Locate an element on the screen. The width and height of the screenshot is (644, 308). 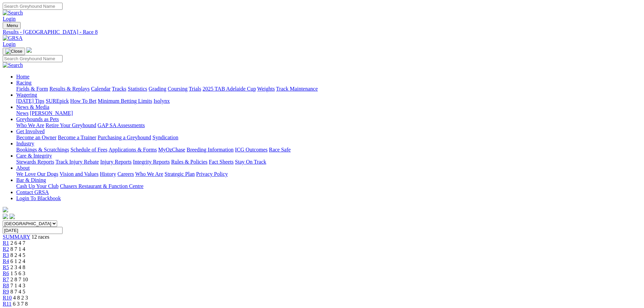
a: R1 is located at coordinates (6, 242).